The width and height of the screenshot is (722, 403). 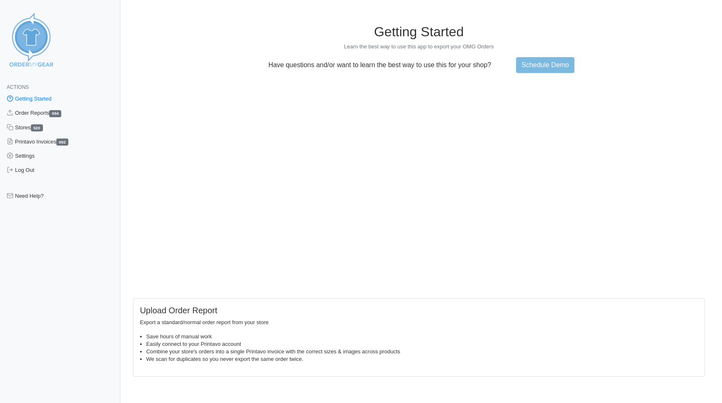 What do you see at coordinates (62, 142) in the screenshot?
I see `span: 692` at bounding box center [62, 142].